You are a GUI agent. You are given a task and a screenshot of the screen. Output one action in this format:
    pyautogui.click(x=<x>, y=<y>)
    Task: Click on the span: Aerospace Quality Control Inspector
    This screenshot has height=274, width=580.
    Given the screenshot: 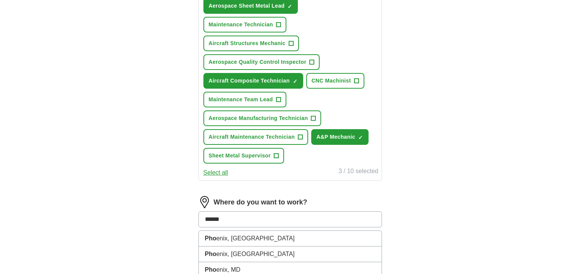 What is the action you would take?
    pyautogui.click(x=258, y=62)
    